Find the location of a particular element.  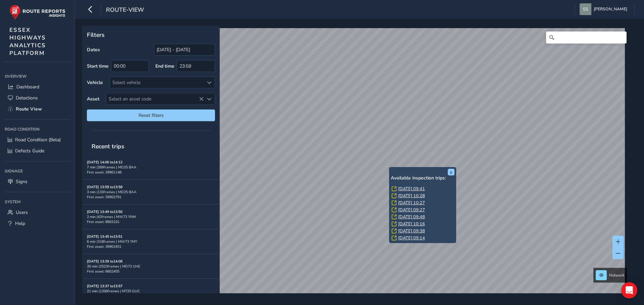

label: End time is located at coordinates (164, 66).